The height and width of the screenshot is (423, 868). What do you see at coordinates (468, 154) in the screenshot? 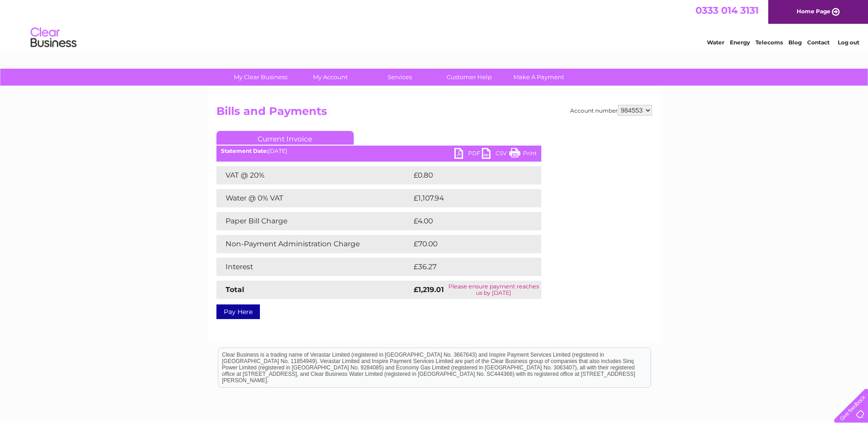
I see `a: PDF` at bounding box center [468, 154].